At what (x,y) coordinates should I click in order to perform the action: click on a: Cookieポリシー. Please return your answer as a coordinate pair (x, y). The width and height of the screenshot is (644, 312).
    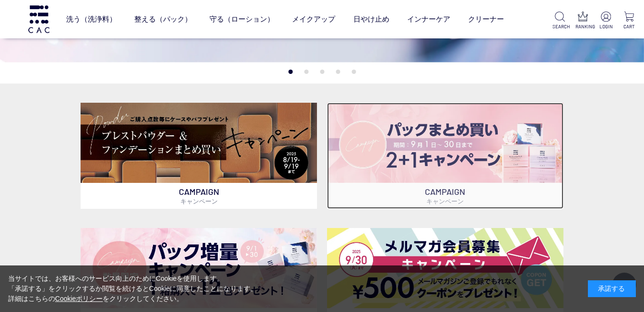
    Looking at the image, I should click on (79, 299).